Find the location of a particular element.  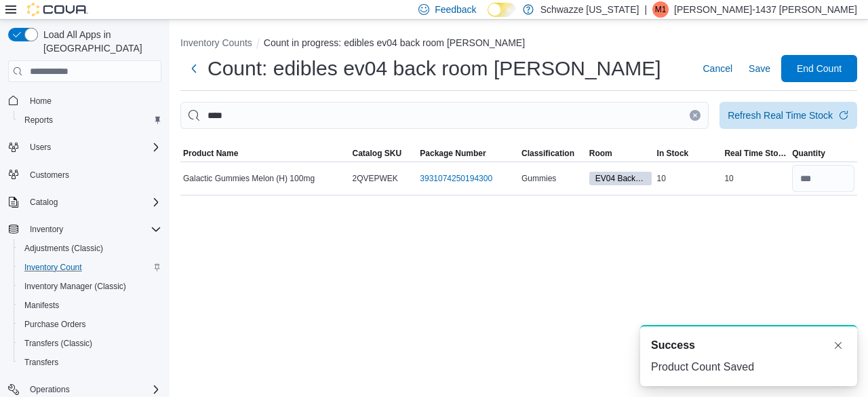

span: Feedback is located at coordinates (455, 10).